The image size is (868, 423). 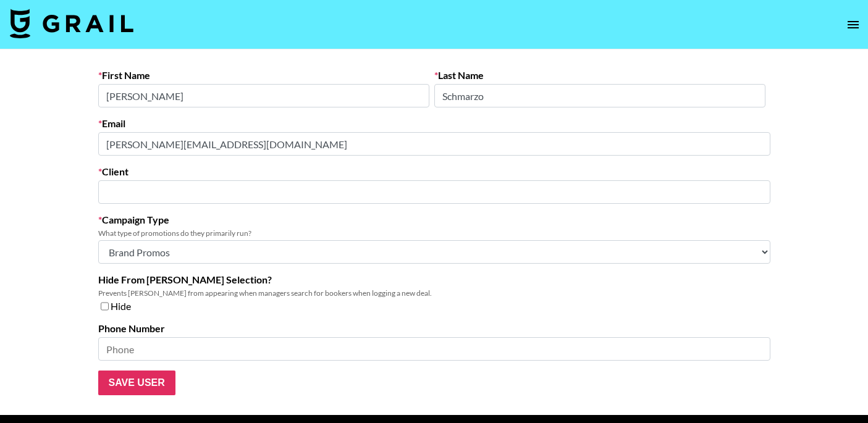 What do you see at coordinates (600, 96) in the screenshot?
I see `input: Last Name` at bounding box center [600, 96].